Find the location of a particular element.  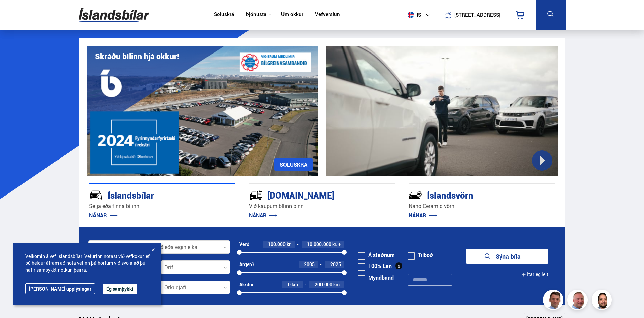

span: 100.000 is located at coordinates (277, 244).